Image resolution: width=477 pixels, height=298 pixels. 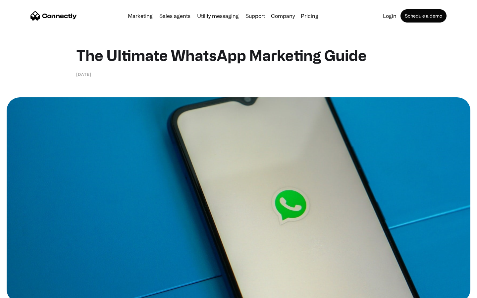 I want to click on a: Sales agents, so click(x=175, y=16).